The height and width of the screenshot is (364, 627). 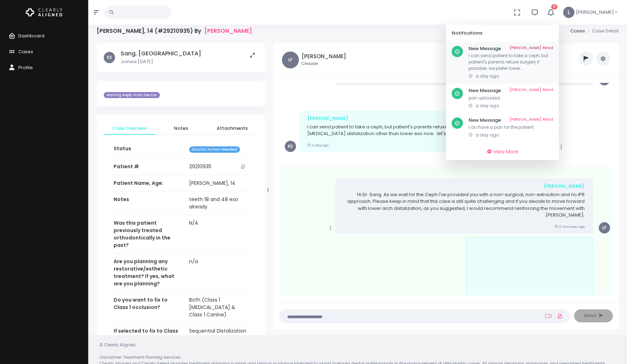 I want to click on td: teeth 18 and 48 exo already, so click(x=219, y=204).